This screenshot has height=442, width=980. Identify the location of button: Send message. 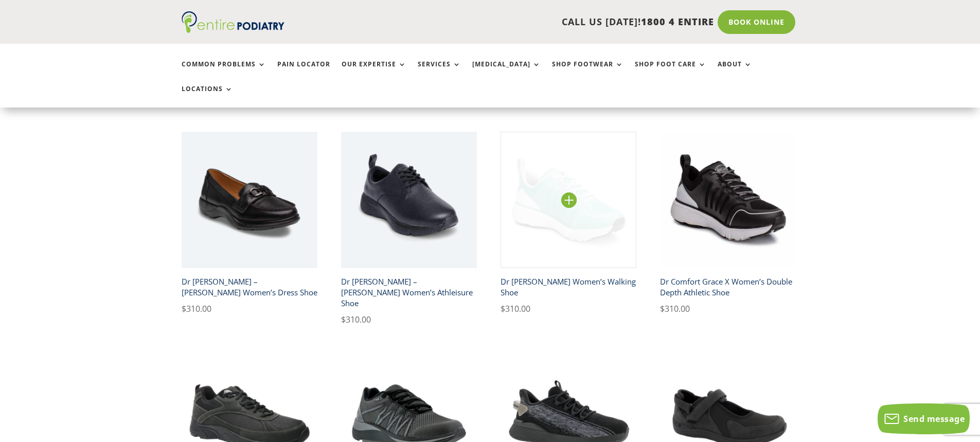
(923, 419).